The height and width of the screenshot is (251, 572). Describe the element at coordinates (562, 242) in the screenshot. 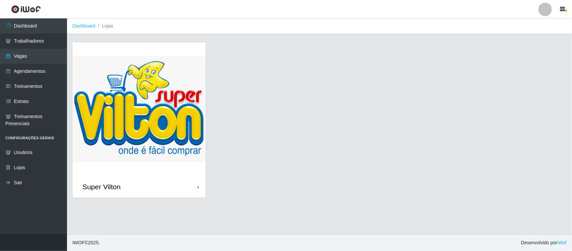

I see `a: iWof` at that location.